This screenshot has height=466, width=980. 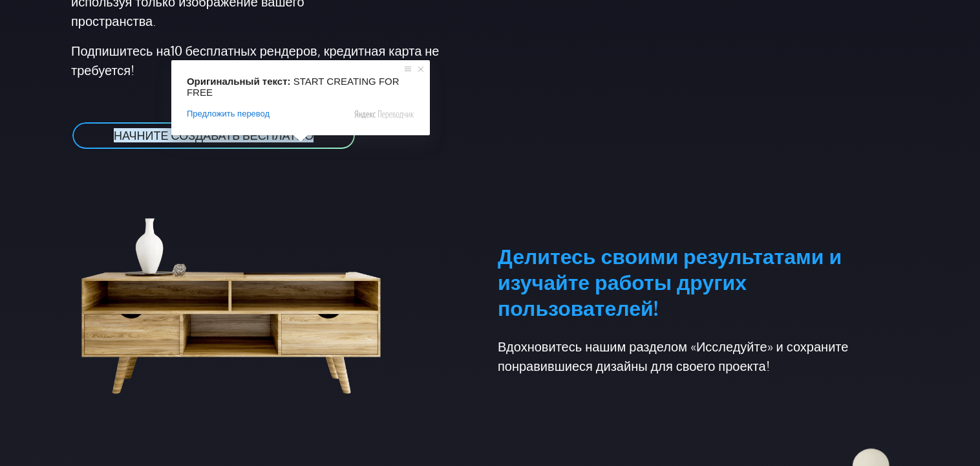 What do you see at coordinates (670, 281) in the screenshot?
I see `ya-tr-span: Делитесь своими результатами и изучайте работы других пользователей!` at bounding box center [670, 281].